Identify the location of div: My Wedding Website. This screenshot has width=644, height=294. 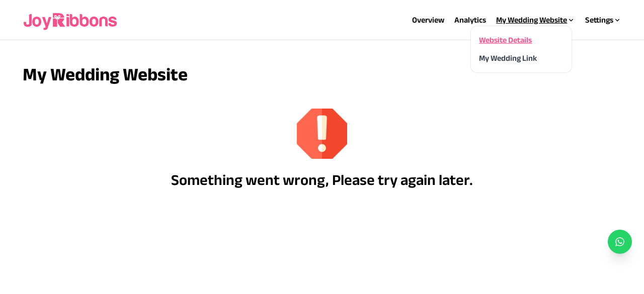
(535, 20).